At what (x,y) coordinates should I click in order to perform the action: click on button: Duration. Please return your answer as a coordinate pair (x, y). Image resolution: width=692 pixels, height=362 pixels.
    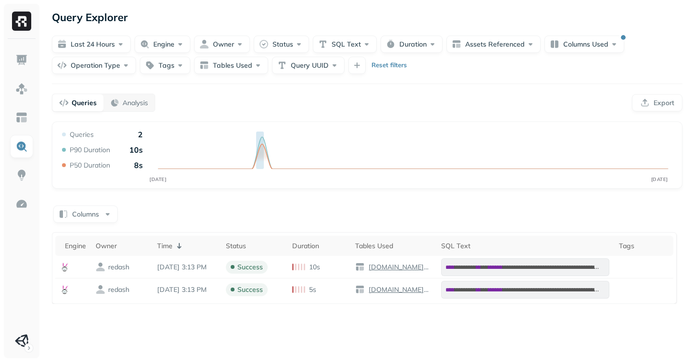
    Looking at the image, I should click on (411, 44).